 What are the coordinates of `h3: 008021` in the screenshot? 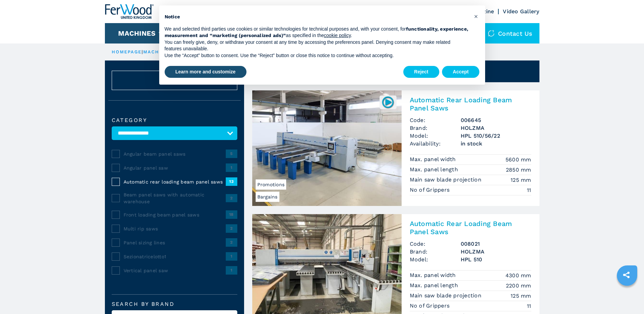 It's located at (496, 243).